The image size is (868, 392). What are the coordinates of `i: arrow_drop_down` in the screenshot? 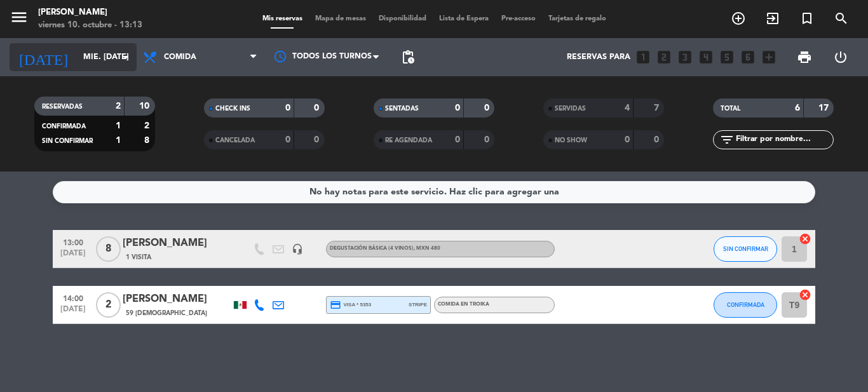 It's located at (126, 57).